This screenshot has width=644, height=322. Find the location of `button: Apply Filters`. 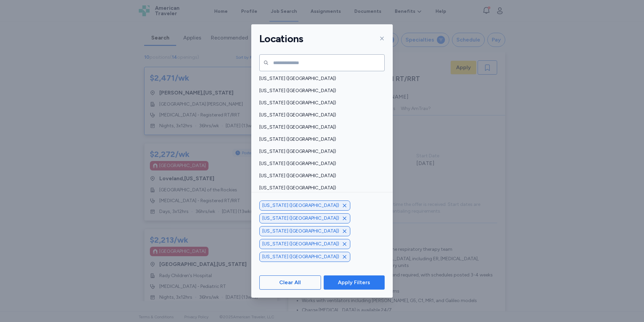

button: Apply Filters is located at coordinates (354, 282).